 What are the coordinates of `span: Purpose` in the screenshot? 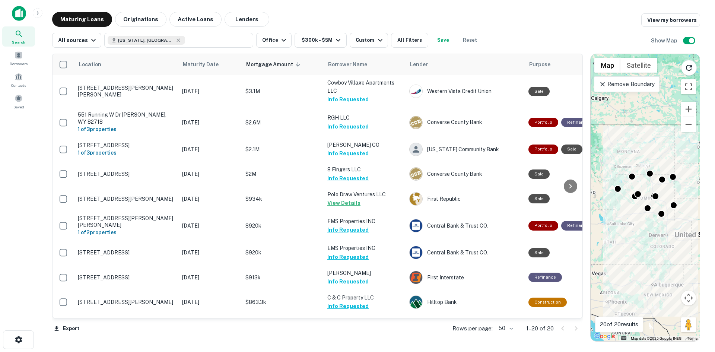 It's located at (540, 64).